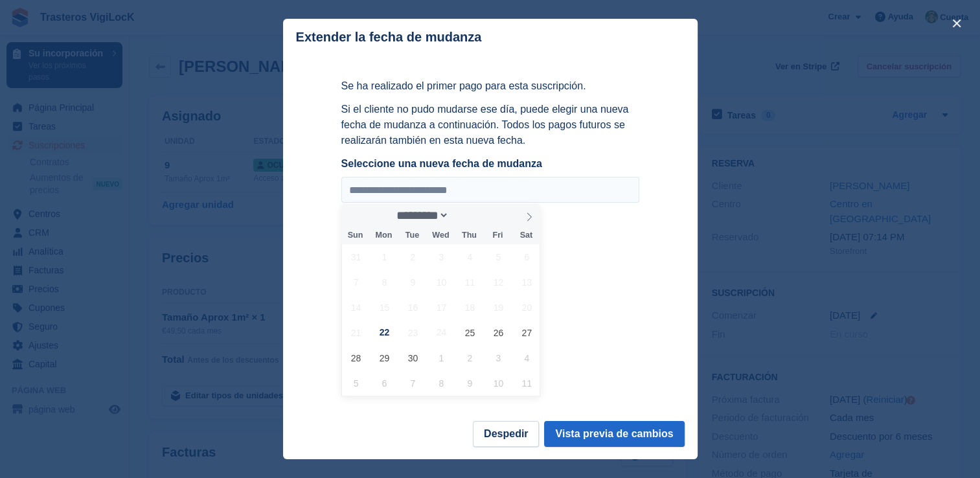 The width and height of the screenshot is (980, 478). I want to click on span: September 10, 2025, so click(442, 282).